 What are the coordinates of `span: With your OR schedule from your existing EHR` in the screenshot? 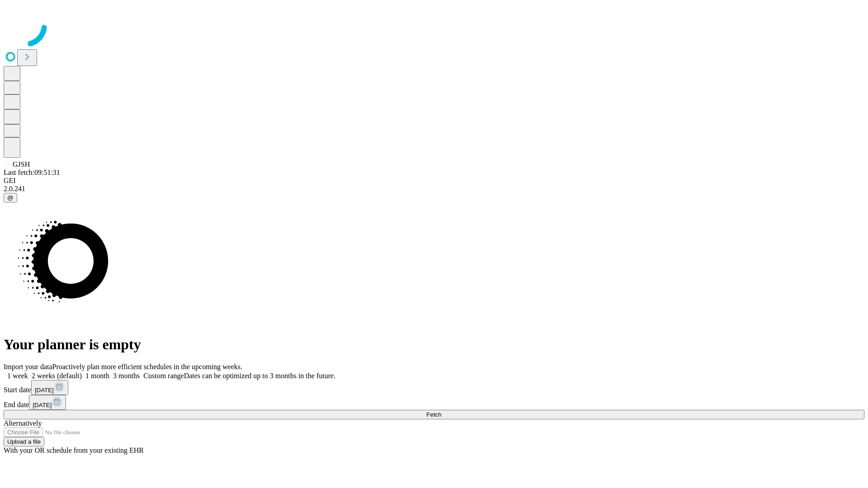 It's located at (74, 451).